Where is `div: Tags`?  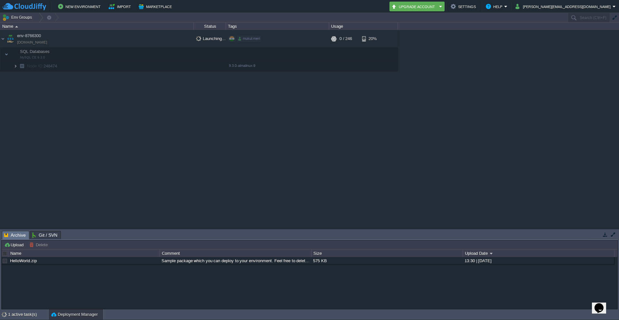 div: Tags is located at coordinates (278, 26).